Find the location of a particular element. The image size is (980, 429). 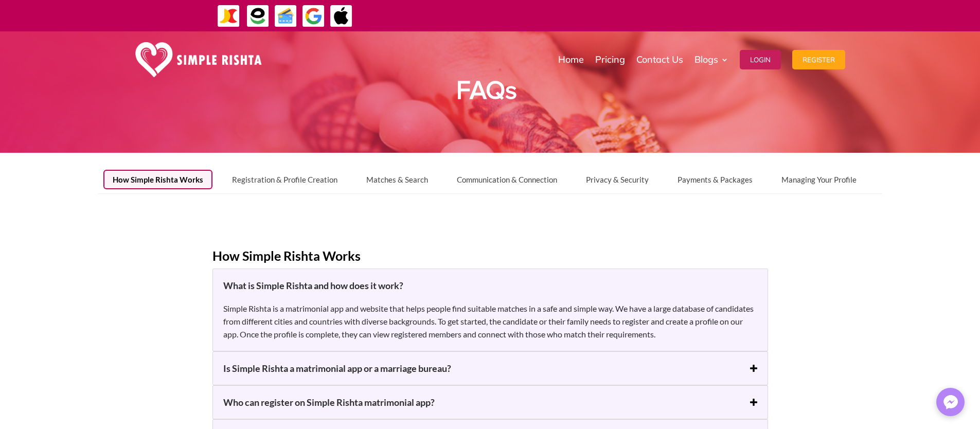

button: Managing Your Profile is located at coordinates (819, 180).